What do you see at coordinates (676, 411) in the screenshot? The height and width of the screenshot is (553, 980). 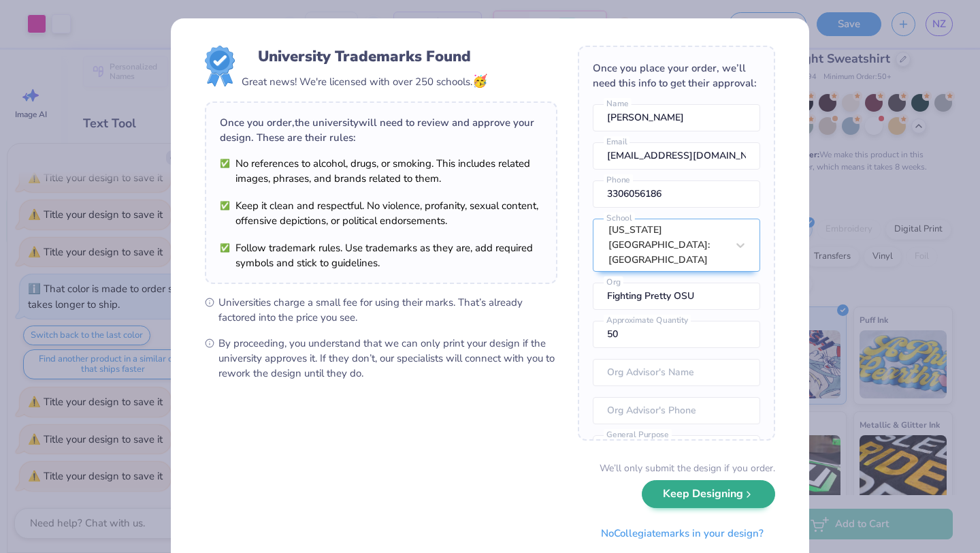 I see `input: Org Advisor's Phone` at bounding box center [676, 411].